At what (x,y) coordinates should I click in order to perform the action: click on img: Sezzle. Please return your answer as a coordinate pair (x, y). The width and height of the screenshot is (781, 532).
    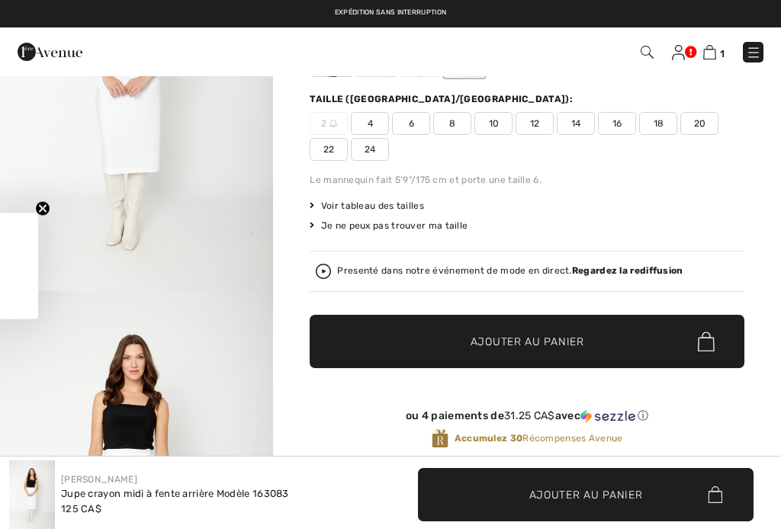
    Looking at the image, I should click on (608, 416).